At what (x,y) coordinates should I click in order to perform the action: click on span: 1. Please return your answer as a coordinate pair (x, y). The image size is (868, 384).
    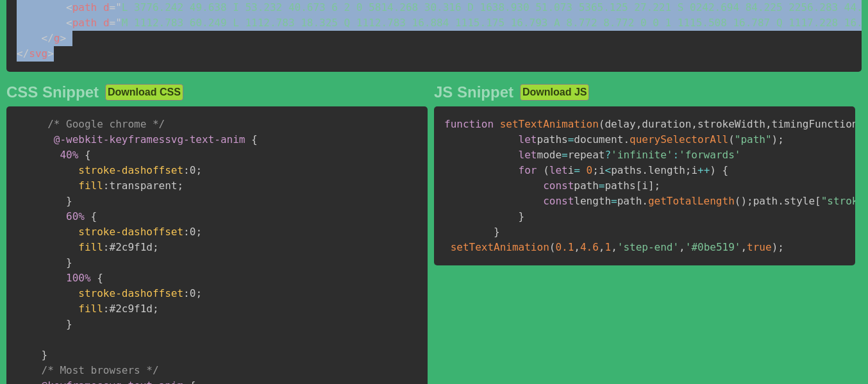
    Looking at the image, I should click on (608, 247).